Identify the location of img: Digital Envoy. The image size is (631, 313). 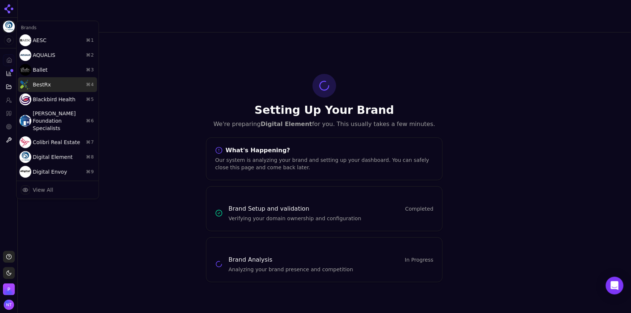
(26, 172).